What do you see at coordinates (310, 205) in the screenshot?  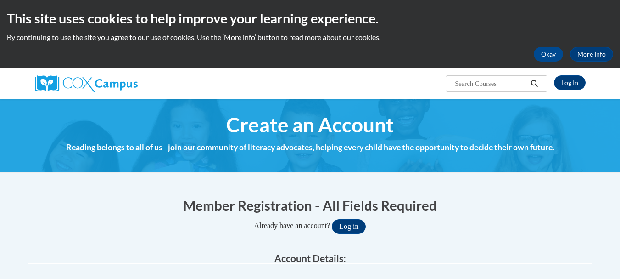 I see `h1: Member Registration - All Fields Required` at bounding box center [310, 205].